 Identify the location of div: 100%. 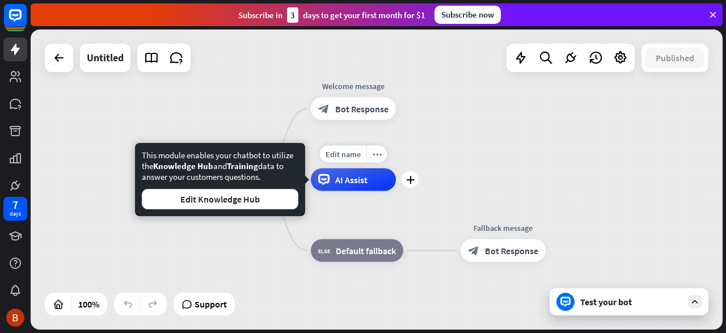
(89, 304).